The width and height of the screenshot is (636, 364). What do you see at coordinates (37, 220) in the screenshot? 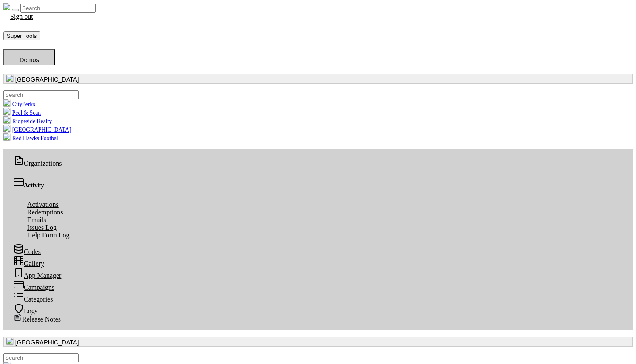
I see `a: Emails` at bounding box center [37, 220].